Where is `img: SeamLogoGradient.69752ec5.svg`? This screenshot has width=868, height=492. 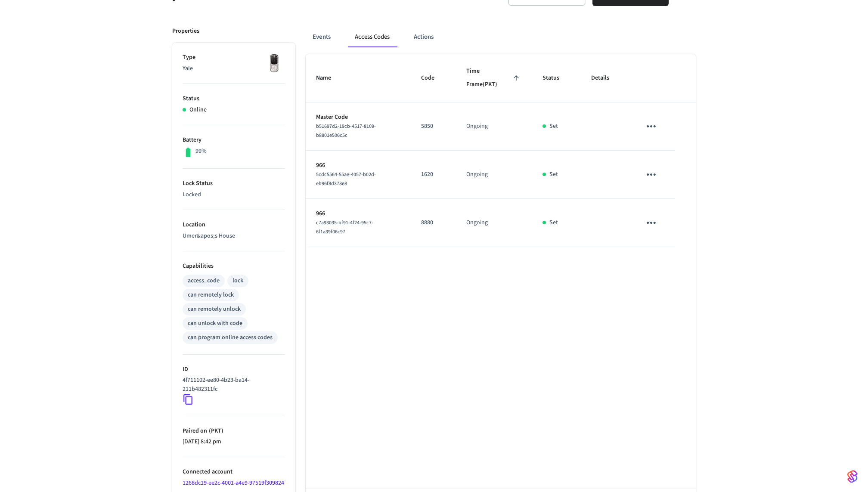
img: SeamLogoGradient.69752ec5.svg is located at coordinates (853, 476).